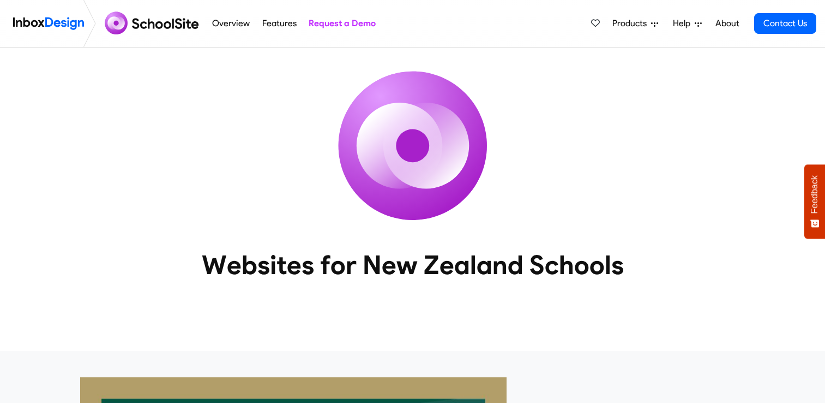  What do you see at coordinates (153, 23) in the screenshot?
I see `img: schoolsite logo` at bounding box center [153, 23].